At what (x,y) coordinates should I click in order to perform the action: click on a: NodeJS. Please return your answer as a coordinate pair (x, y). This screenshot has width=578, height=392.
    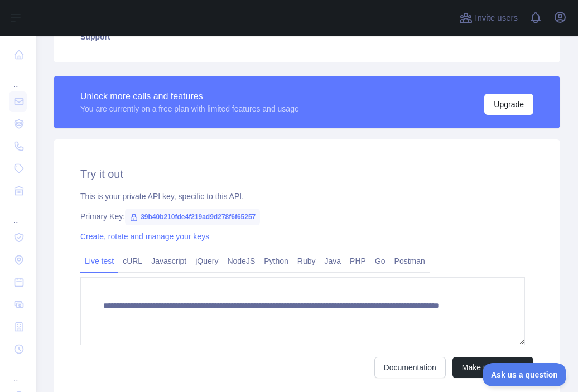
    Looking at the image, I should click on (241, 261).